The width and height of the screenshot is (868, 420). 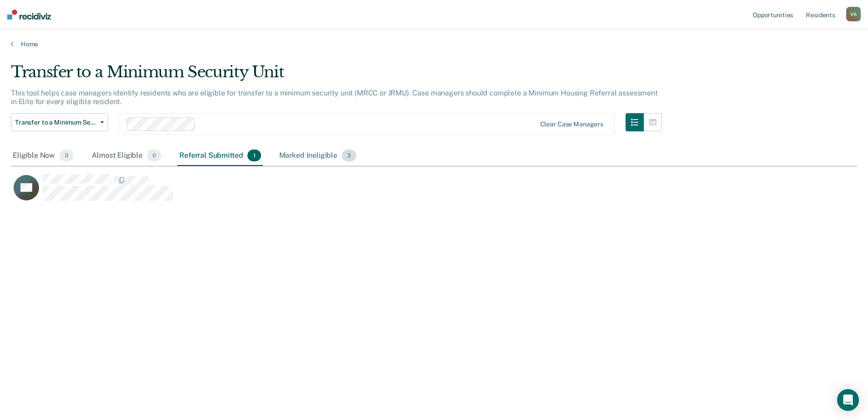 What do you see at coordinates (56, 122) in the screenshot?
I see `span: Transfer to a Minimum Security Unit` at bounding box center [56, 122].